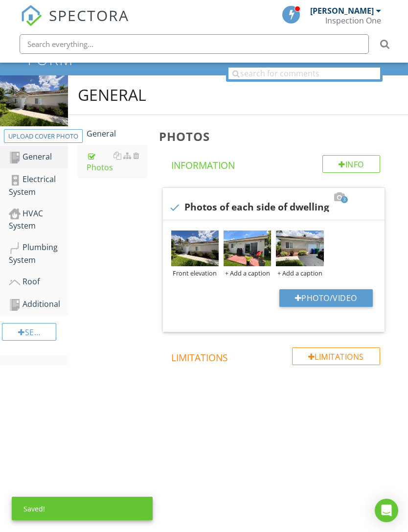  I want to click on a: SPECTORA, so click(75, 23).